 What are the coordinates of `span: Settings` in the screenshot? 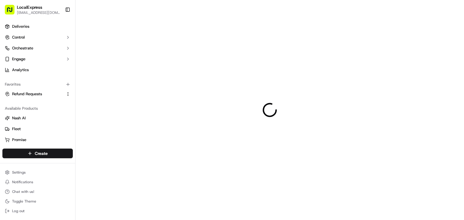 It's located at (19, 173).